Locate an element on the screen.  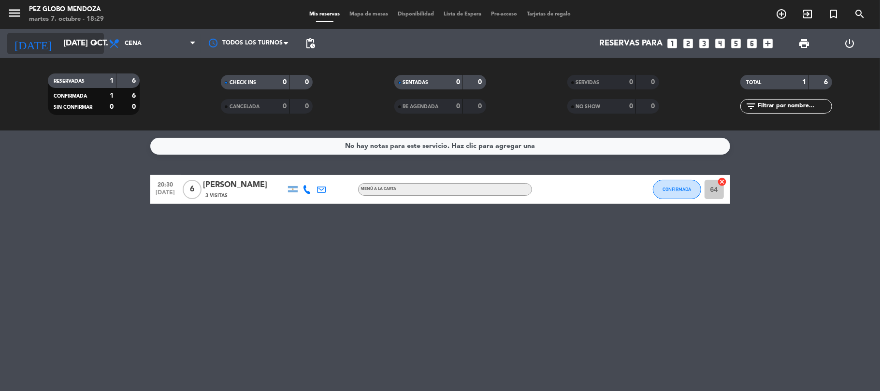
span: CANCELADA is located at coordinates (245, 107).